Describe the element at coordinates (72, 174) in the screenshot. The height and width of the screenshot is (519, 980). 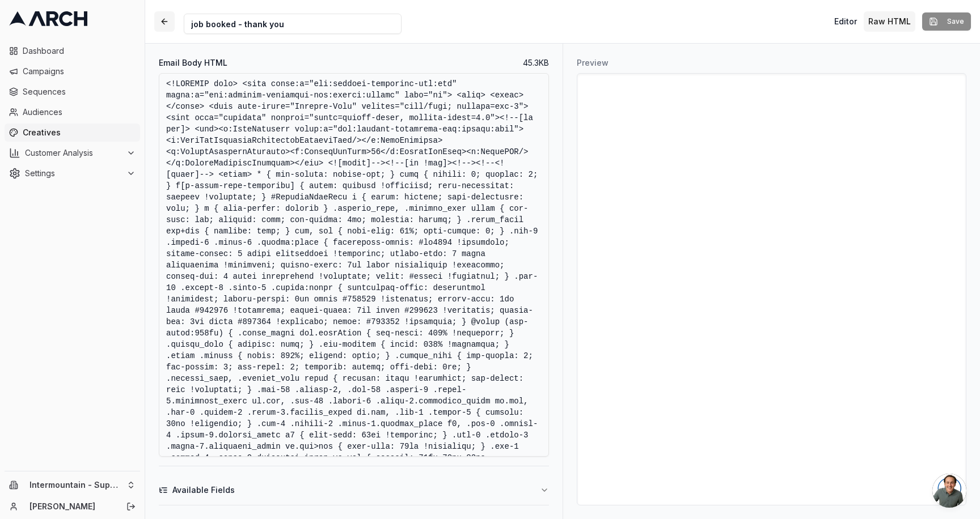
I see `button: Settings` at that location.